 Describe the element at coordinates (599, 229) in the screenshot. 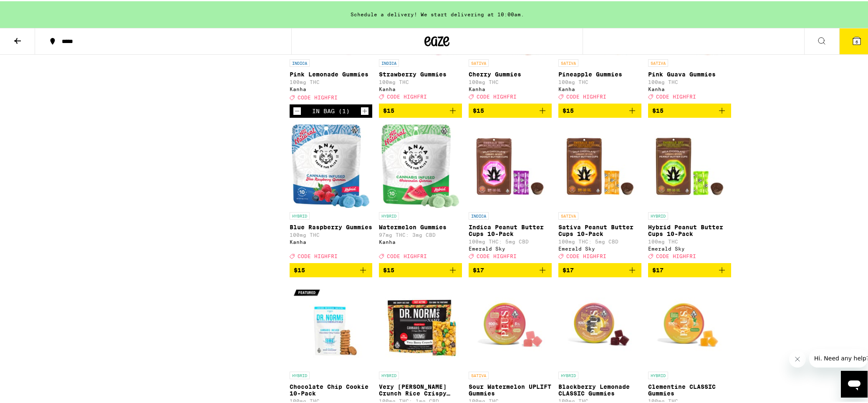

I see `p: Sativa Peanut Butter Cups 10-Pack` at that location.